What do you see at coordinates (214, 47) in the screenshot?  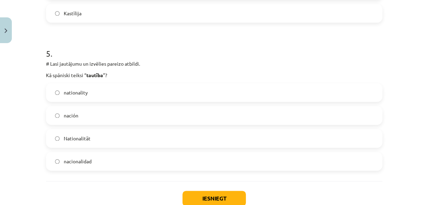 I see `h1: 5 .` at bounding box center [214, 47].